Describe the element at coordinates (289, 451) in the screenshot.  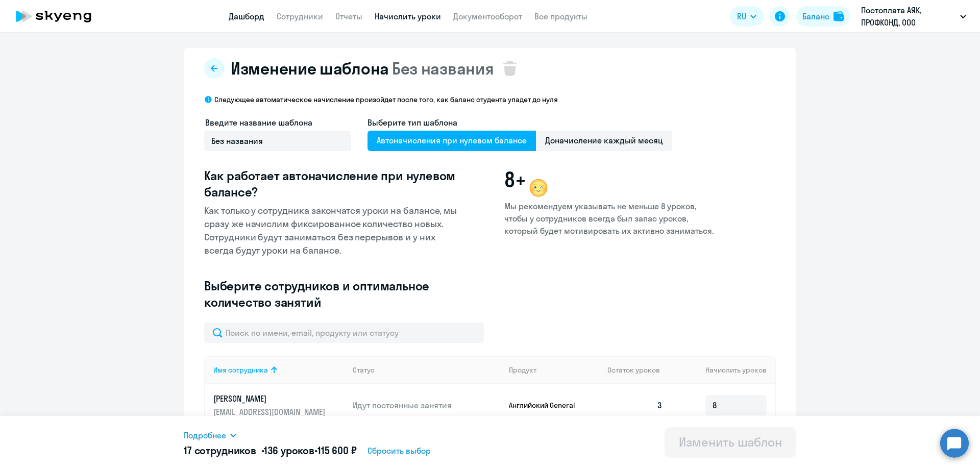
I see `span: 136 уроков` at that location.